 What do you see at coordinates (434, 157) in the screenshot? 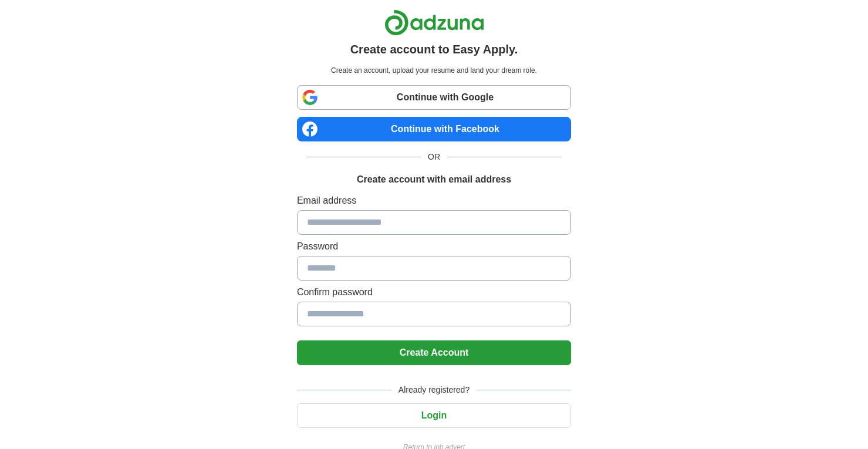
I see `span: OR` at bounding box center [434, 157].